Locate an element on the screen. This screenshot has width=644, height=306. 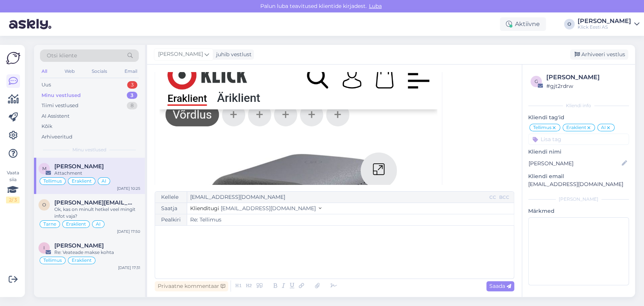
div: AI Assistent is located at coordinates (55, 116).